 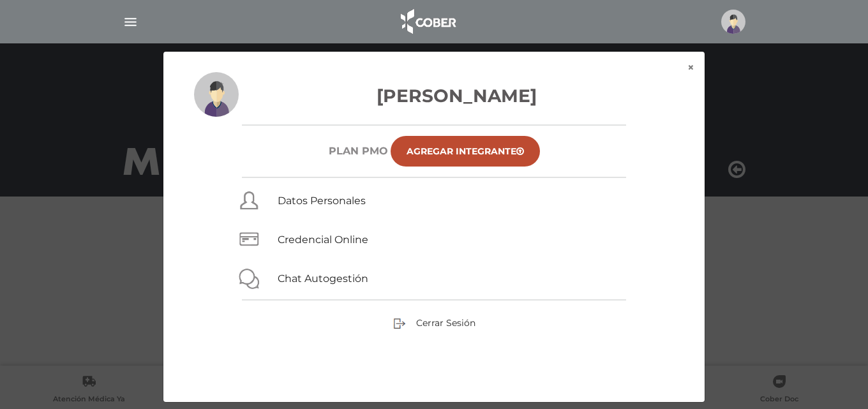 What do you see at coordinates (358, 151) in the screenshot?
I see `h6: Plan PMO` at bounding box center [358, 151].